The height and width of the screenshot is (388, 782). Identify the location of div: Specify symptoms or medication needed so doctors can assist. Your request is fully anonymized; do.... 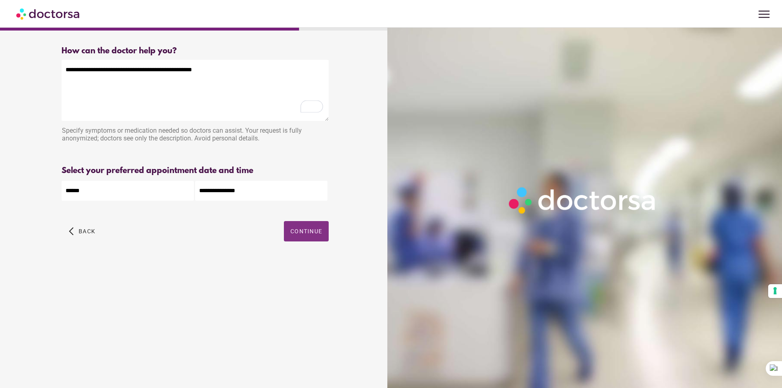
(195, 135).